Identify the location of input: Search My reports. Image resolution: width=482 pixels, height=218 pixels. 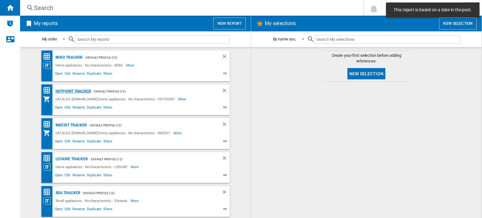
(152, 39).